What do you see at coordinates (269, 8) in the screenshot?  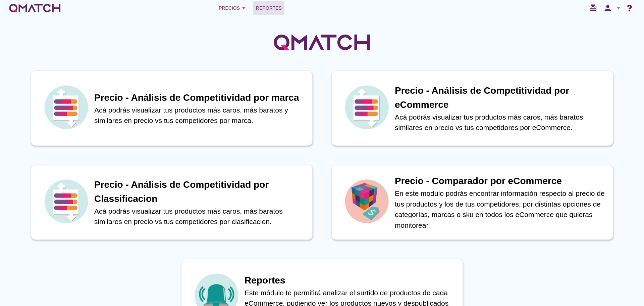 I see `a: Reportes` at bounding box center [269, 8].